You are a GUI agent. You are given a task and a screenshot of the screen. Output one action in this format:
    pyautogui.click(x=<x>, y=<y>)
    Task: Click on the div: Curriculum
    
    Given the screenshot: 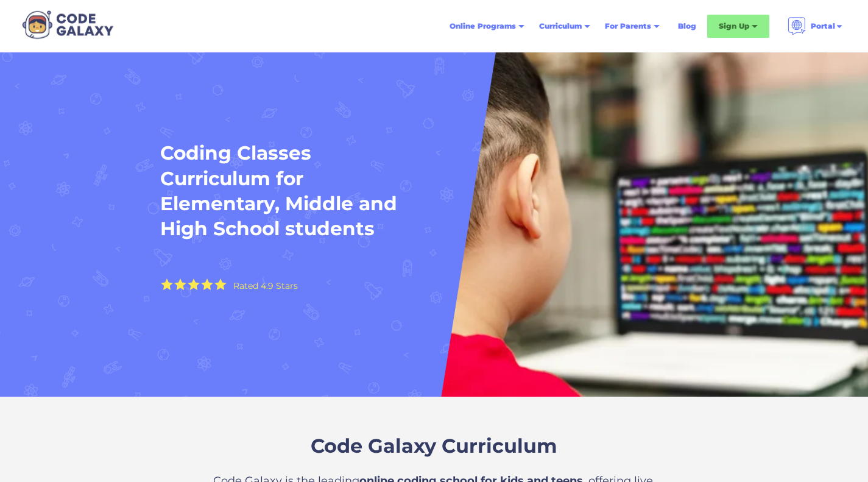 What is the action you would take?
    pyautogui.click(x=560, y=26)
    